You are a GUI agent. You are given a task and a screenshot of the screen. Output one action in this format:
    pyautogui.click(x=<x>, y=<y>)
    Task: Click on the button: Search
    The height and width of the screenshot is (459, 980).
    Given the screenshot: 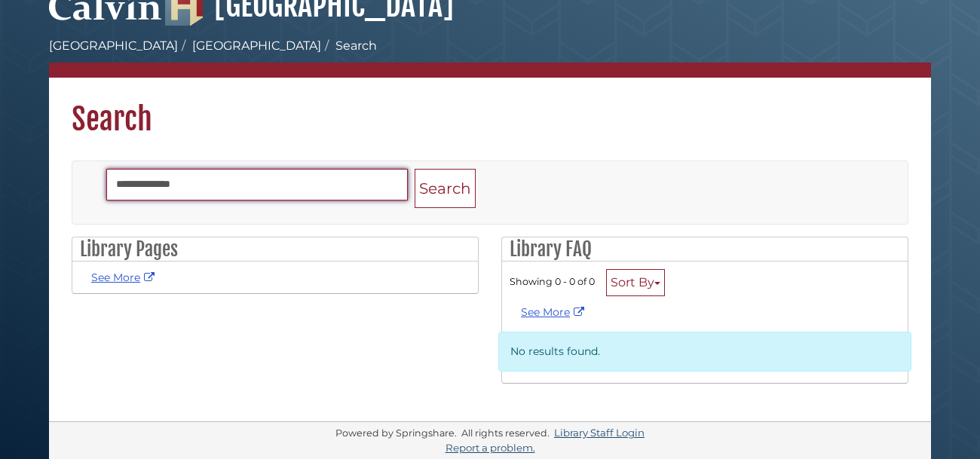 What is the action you would take?
    pyautogui.click(x=445, y=189)
    